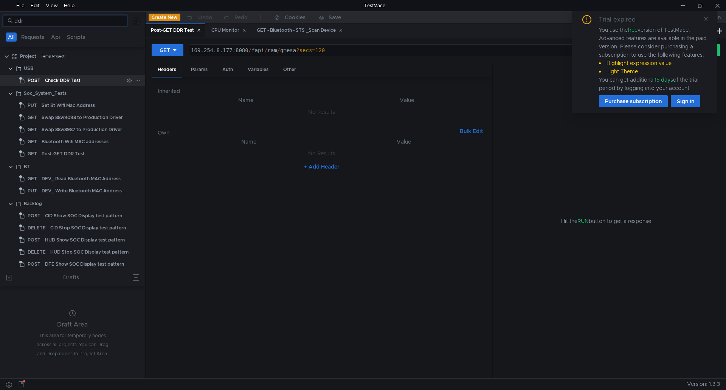  Describe the element at coordinates (167, 70) in the screenshot. I see `div: Headers` at that location.